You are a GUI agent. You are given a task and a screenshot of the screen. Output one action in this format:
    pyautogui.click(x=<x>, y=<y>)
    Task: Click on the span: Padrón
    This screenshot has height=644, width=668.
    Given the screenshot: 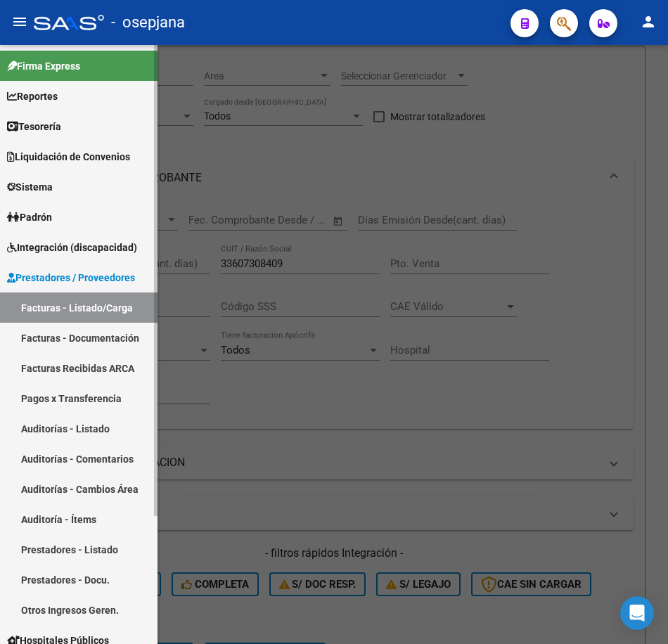 What is the action you would take?
    pyautogui.click(x=29, y=217)
    